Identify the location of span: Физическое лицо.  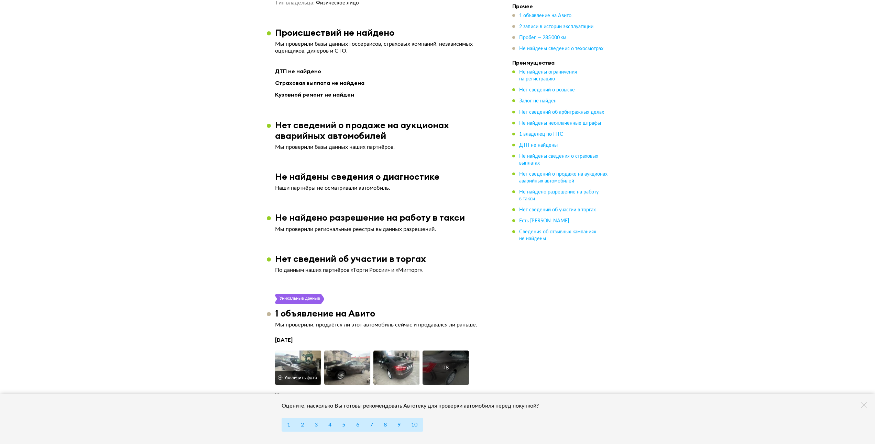
(337, 3).